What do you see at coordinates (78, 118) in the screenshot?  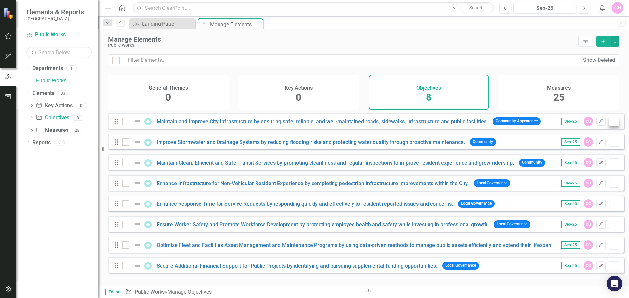 I see `div: 8` at bounding box center [78, 118].